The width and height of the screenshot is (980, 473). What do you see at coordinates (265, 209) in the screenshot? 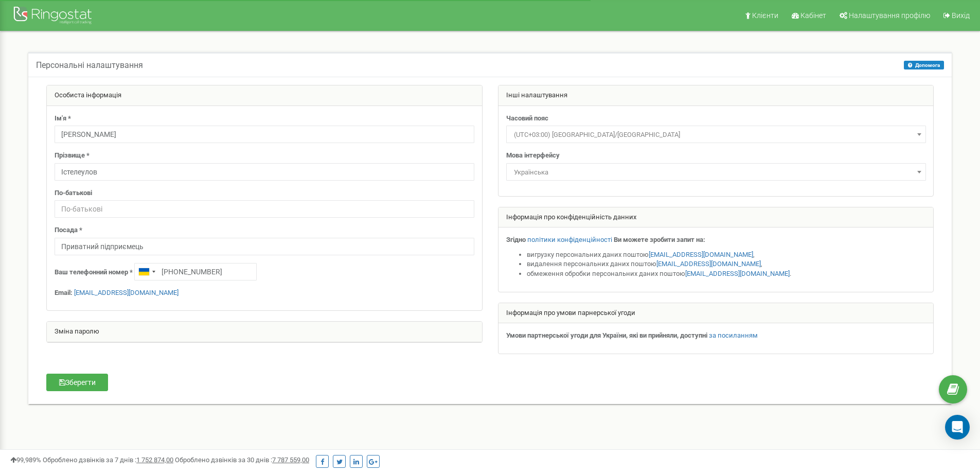
I see `input: По-батькові` at bounding box center [265, 209].